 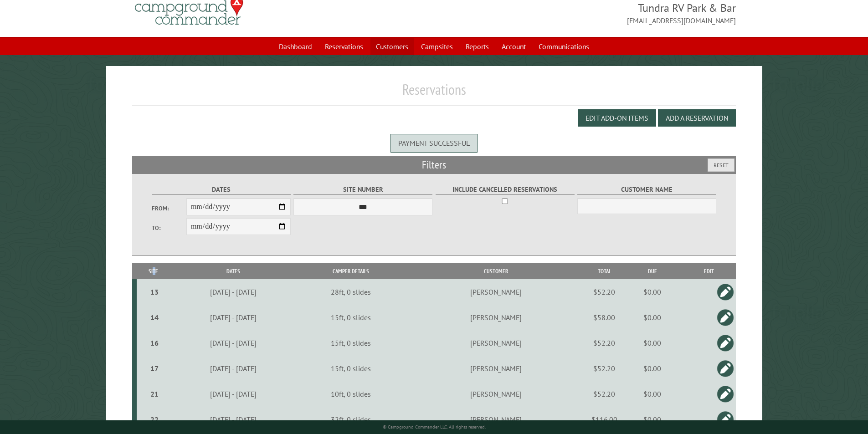 What do you see at coordinates (505, 189) in the screenshot?
I see `label: Include Cancelled Reservations` at bounding box center [505, 189].